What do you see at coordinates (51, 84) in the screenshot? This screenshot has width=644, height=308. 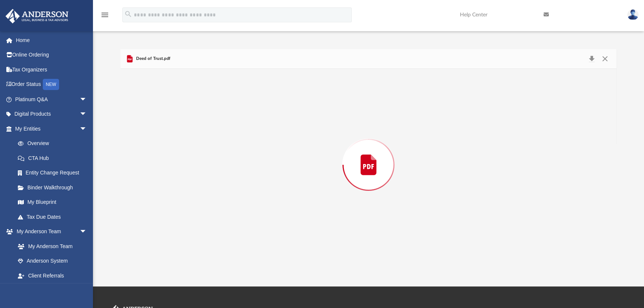 I see `div: NEW` at bounding box center [51, 84].